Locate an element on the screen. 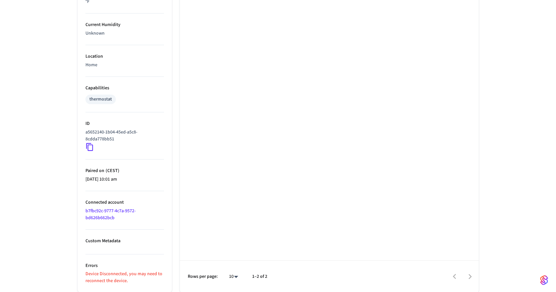  p: Rows per page: is located at coordinates (203, 277).